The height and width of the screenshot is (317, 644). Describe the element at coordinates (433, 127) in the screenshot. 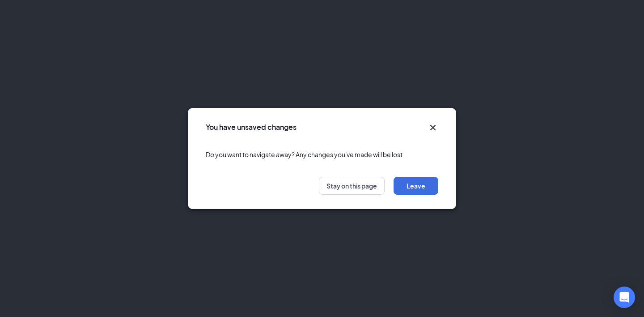

I see `button: Close` at that location.